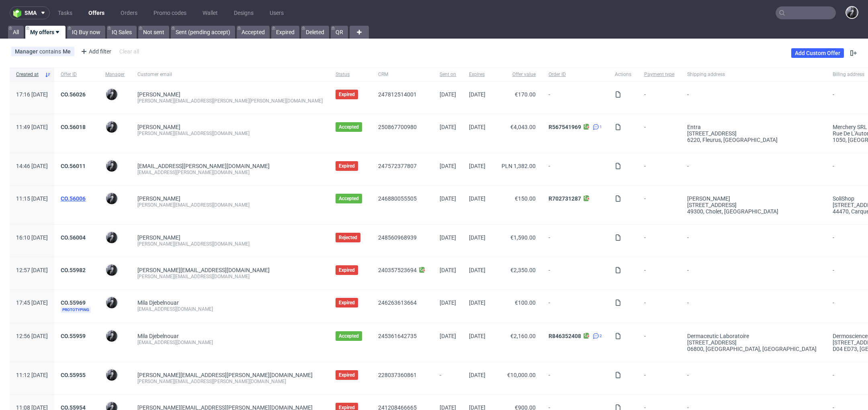 The image size is (868, 410). Describe the element at coordinates (73, 336) in the screenshot. I see `a: CO.55959` at that location.